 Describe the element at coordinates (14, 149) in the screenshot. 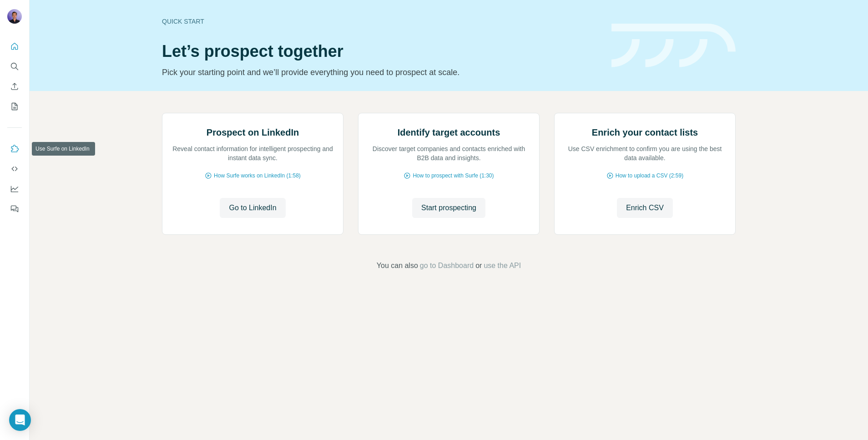

I see `button: Use Surfe on LinkedIn` at that location.